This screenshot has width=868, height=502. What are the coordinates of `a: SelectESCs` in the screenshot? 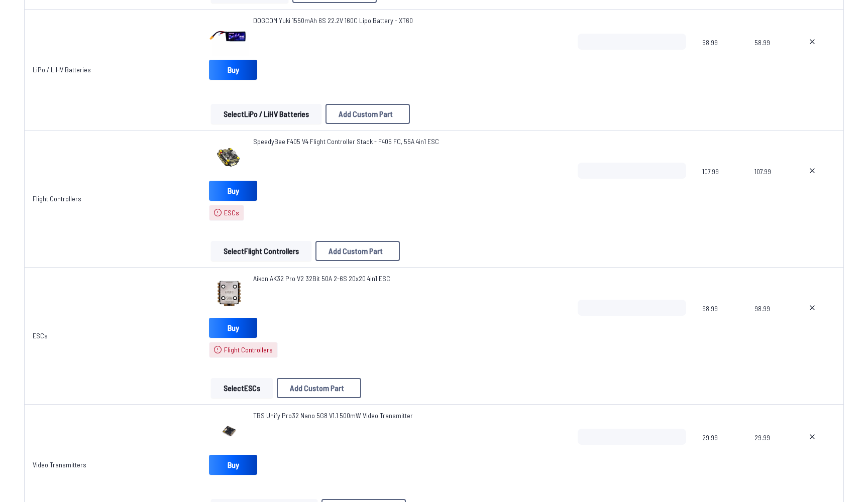 It's located at (241, 388).